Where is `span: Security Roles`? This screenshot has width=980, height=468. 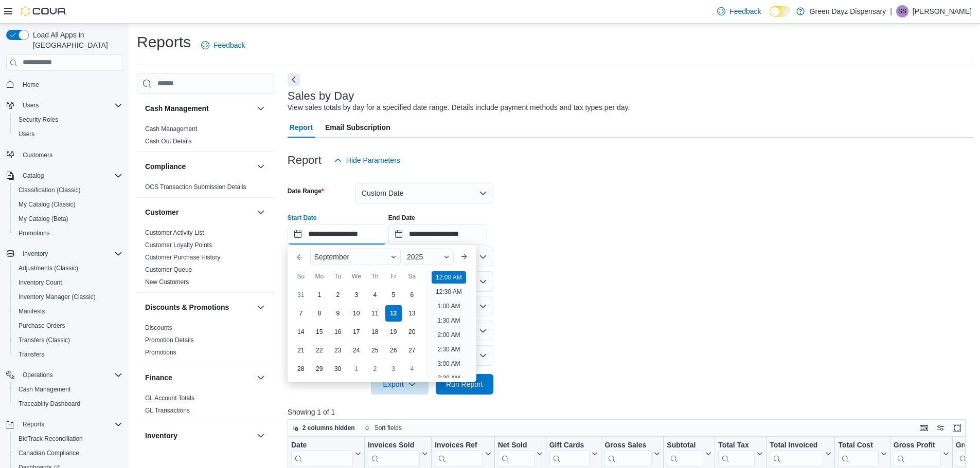
span: Security Roles is located at coordinates (38, 120).